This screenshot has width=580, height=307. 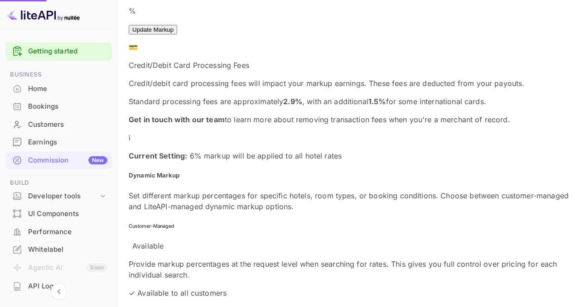 What do you see at coordinates (148, 246) in the screenshot?
I see `span: Available` at bounding box center [148, 246].